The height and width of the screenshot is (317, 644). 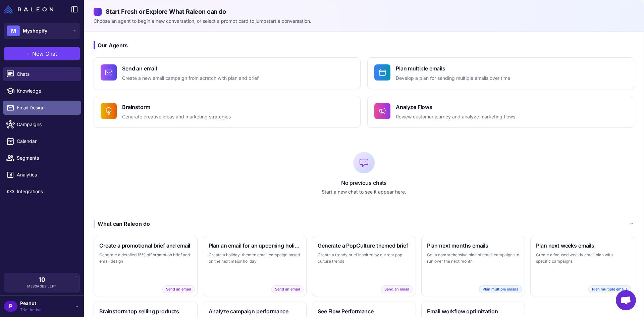 What do you see at coordinates (227, 112) in the screenshot?
I see `button: BrainstormGenerate creative ideas and marketing strategies` at bounding box center [227, 112].